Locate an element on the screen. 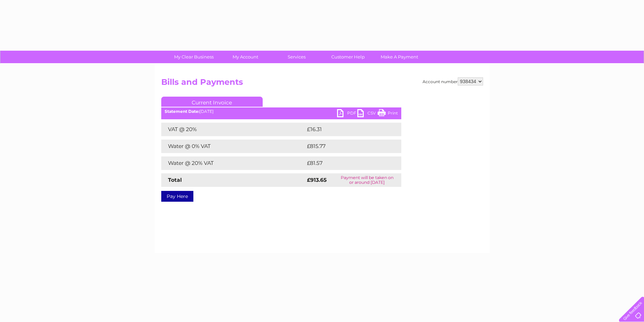 The height and width of the screenshot is (322, 644). td: £81.57 is located at coordinates (346, 163).